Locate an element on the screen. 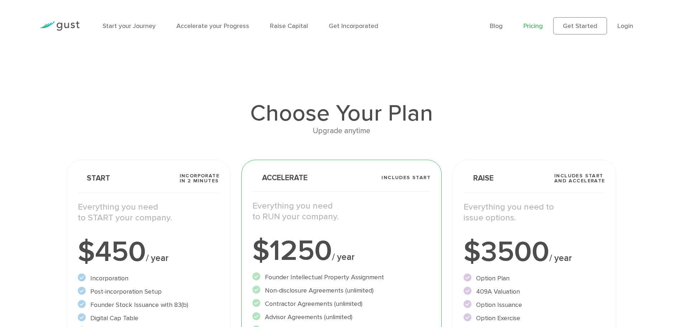 The image size is (683, 327). li: Founder Stock Issuance with 83(b) is located at coordinates (148, 304).